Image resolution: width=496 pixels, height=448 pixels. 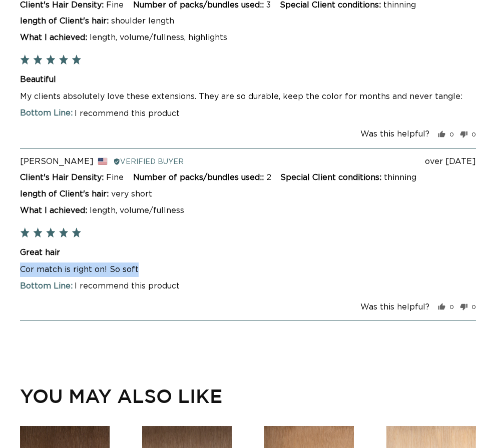 I want to click on p: Cor match is right on! So soft, so click(x=248, y=269).